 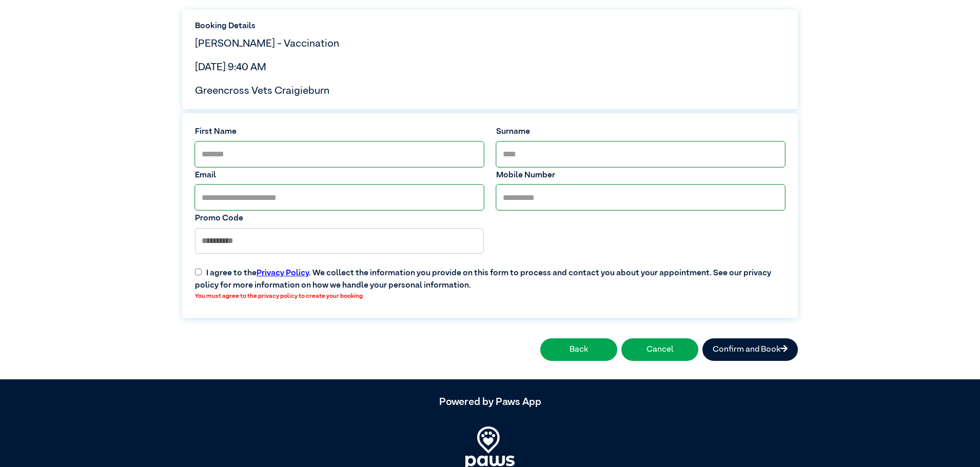 I want to click on button: Back, so click(x=579, y=349).